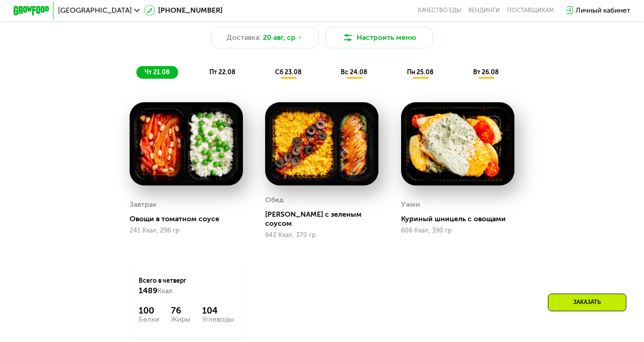 Image resolution: width=644 pixels, height=342 pixels. What do you see at coordinates (181, 319) in the screenshot?
I see `div: Жиры` at bounding box center [181, 319].